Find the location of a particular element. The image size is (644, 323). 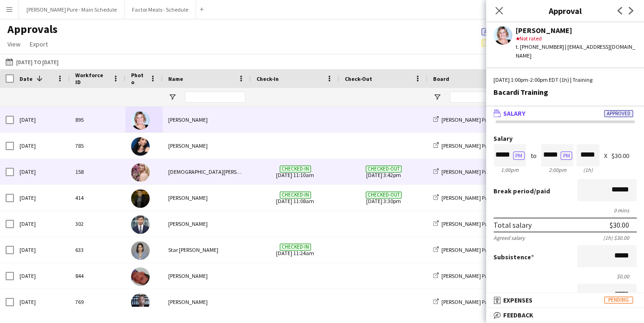

span: Name is located at coordinates (176, 79).